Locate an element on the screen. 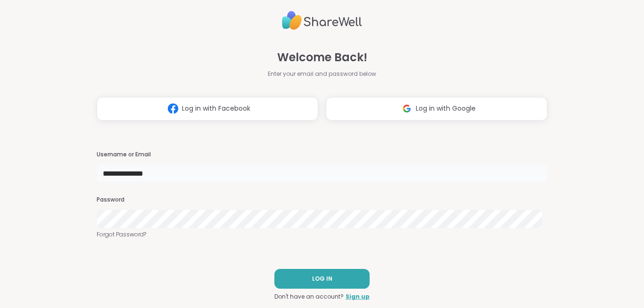 Image resolution: width=644 pixels, height=308 pixels. span: Welcome Back! is located at coordinates (322, 57).